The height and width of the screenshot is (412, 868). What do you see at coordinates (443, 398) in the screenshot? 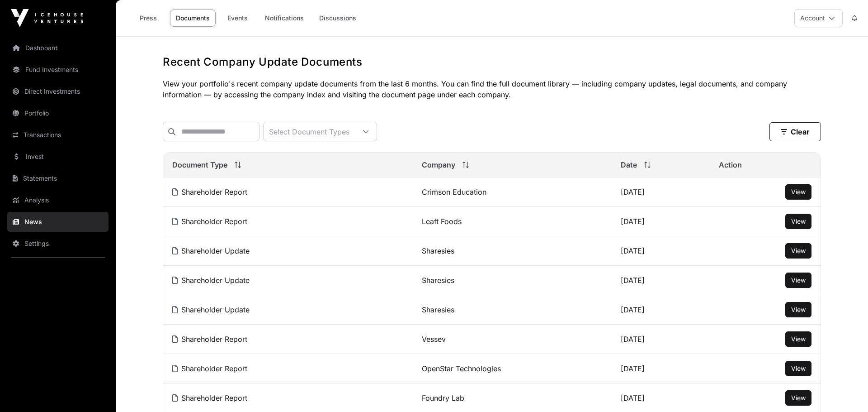
I see `a: Foundry Lab` at bounding box center [443, 398].